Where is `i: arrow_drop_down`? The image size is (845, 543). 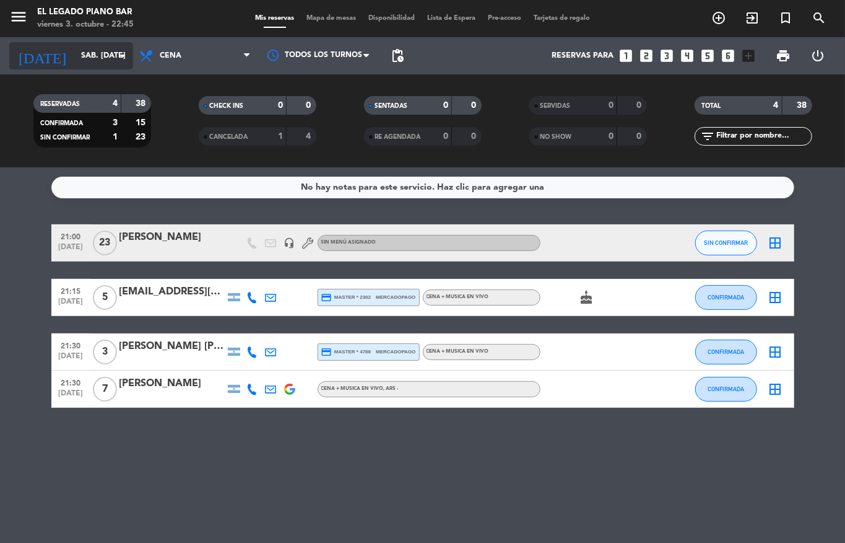
i: arrow_drop_down is located at coordinates (123, 56).